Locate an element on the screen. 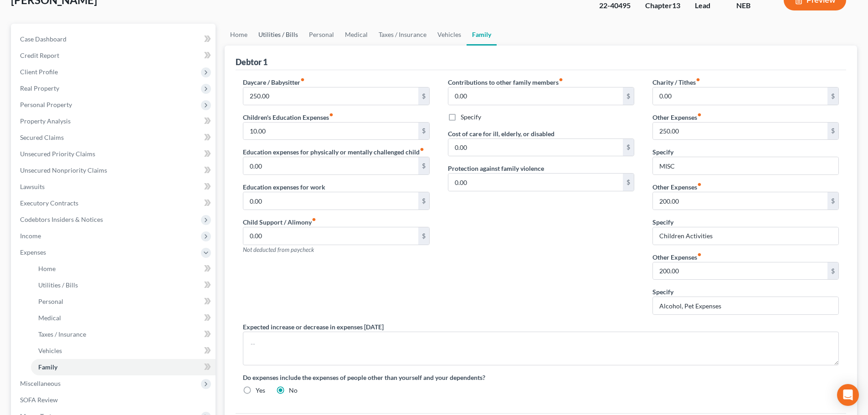  a: Credit Report is located at coordinates (114, 56).